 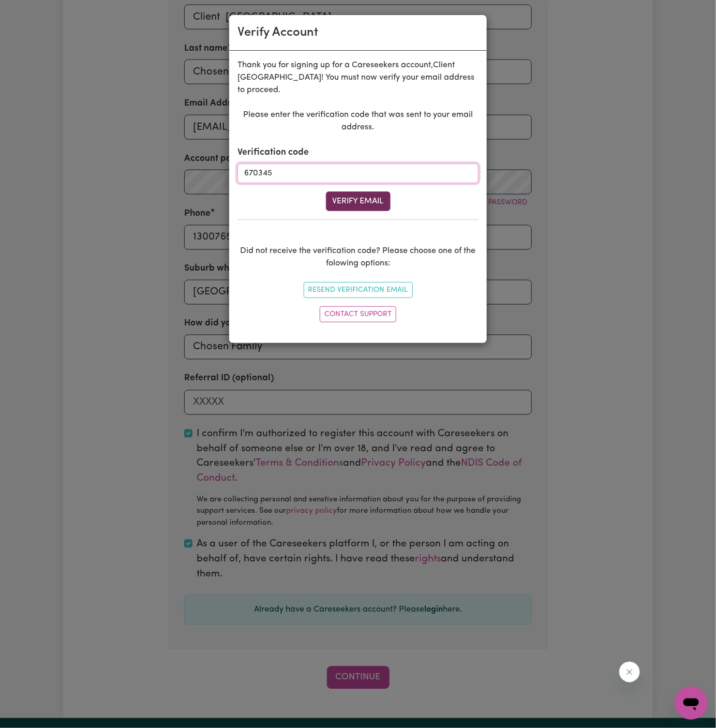 I want to click on button: Resend Verification Email, so click(x=358, y=290).